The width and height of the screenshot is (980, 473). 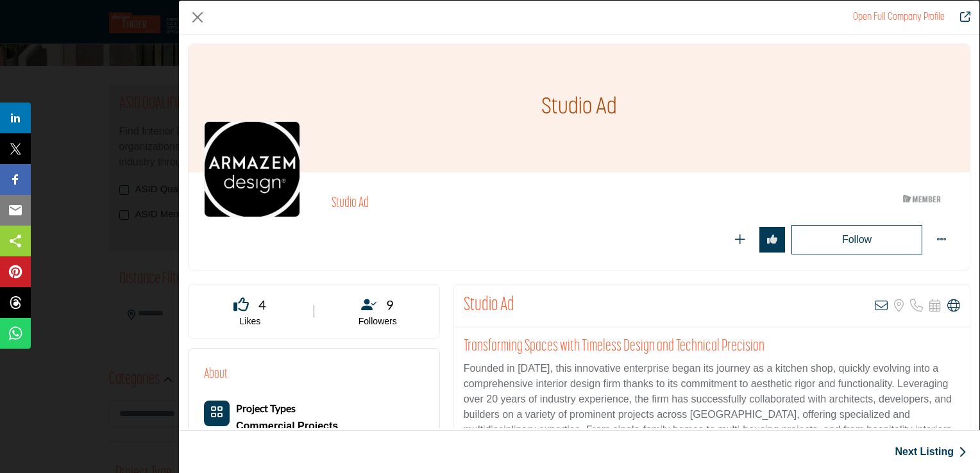 I want to click on button: Close, so click(x=198, y=17).